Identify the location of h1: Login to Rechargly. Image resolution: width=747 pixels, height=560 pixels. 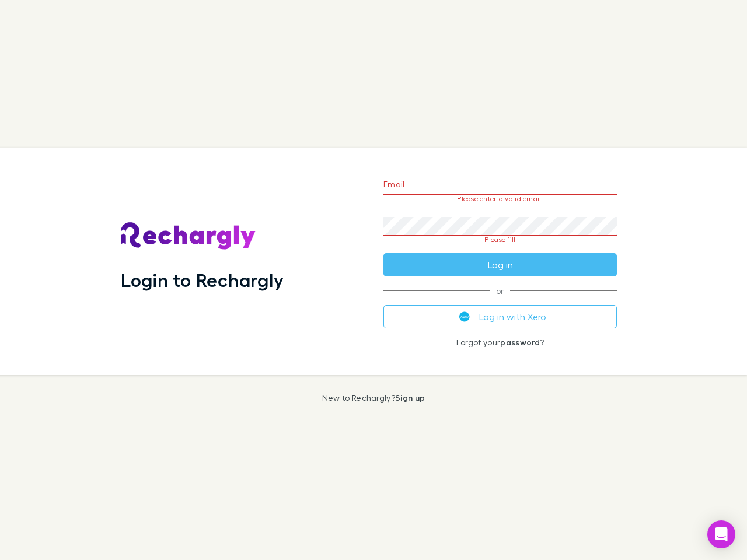
(202, 280).